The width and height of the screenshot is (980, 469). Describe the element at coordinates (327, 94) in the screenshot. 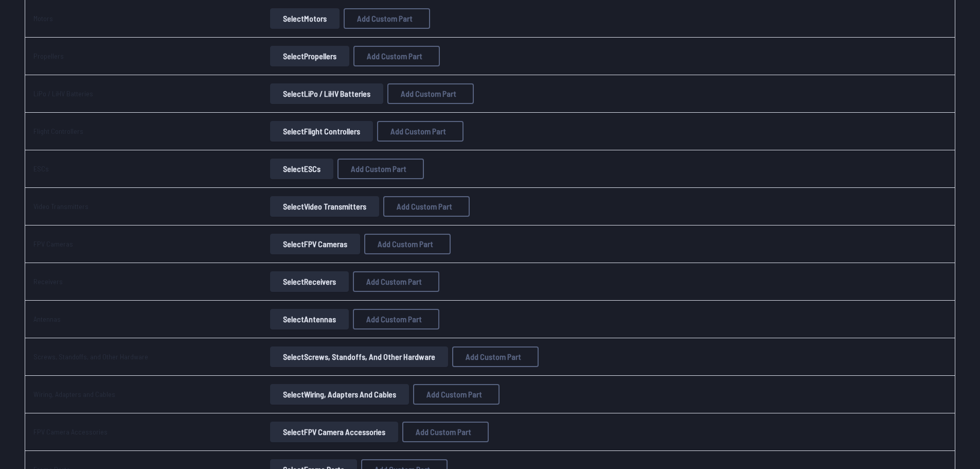

I see `button: SelectLiPo / LiHV Batteries` at that location.